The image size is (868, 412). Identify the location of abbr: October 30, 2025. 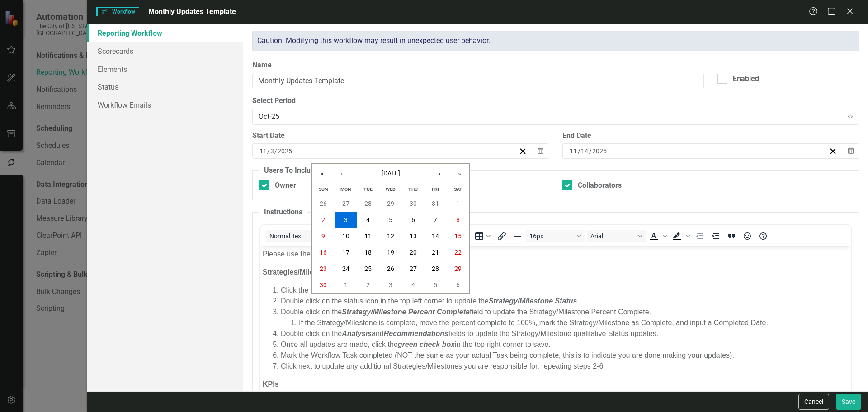
(413, 204).